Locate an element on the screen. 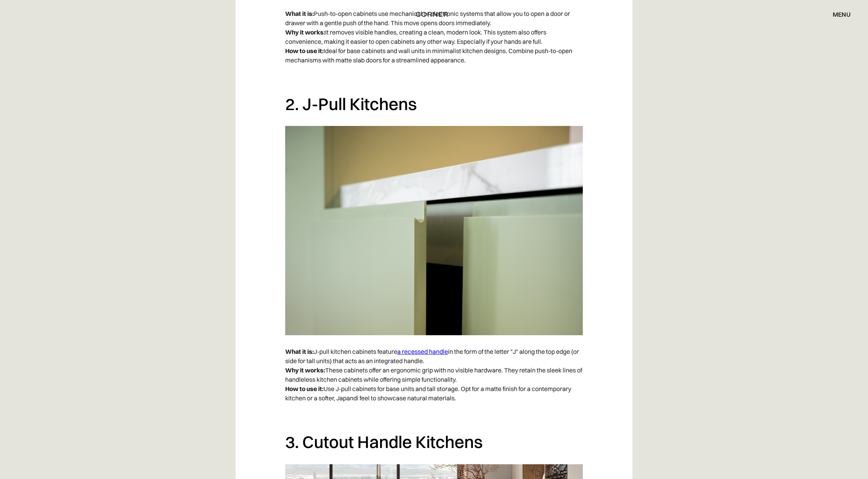  h2: 3. Cutout Handle Kitchens is located at coordinates (434, 442).